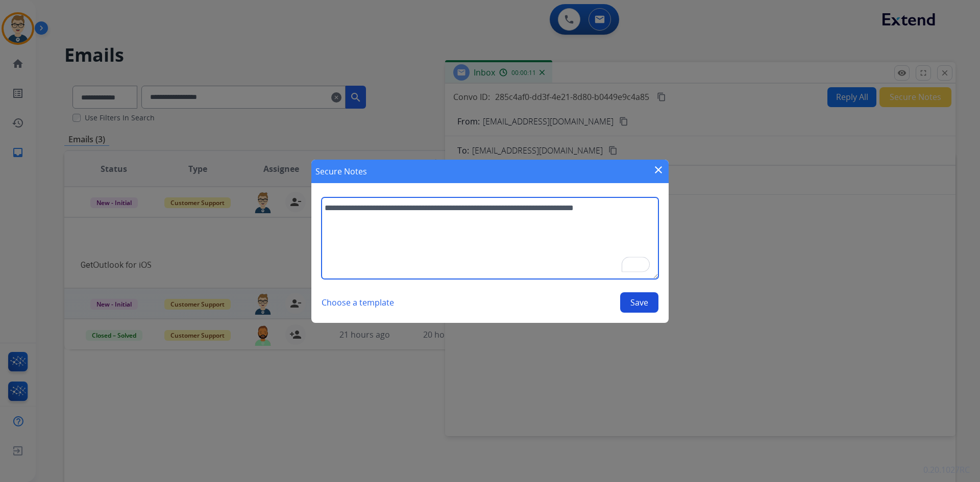  What do you see at coordinates (659, 170) in the screenshot?
I see `mat-icon: close` at bounding box center [659, 170].